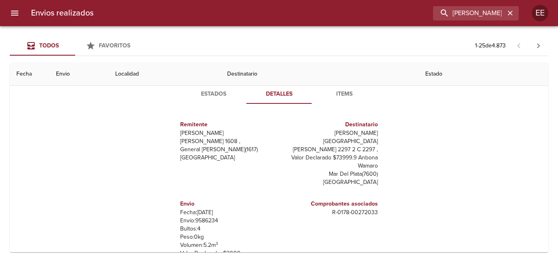 The image size is (558, 262). What do you see at coordinates (345, 94) in the screenshot?
I see `span: Items` at bounding box center [345, 94].